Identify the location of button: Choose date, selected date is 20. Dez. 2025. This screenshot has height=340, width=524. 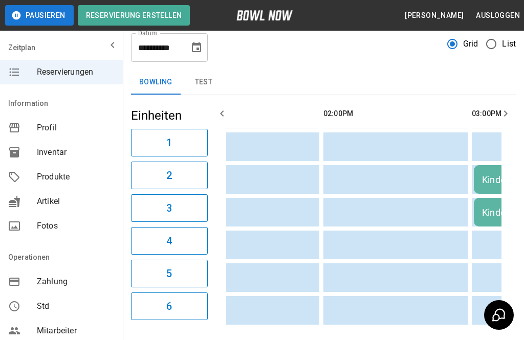
(197, 48).